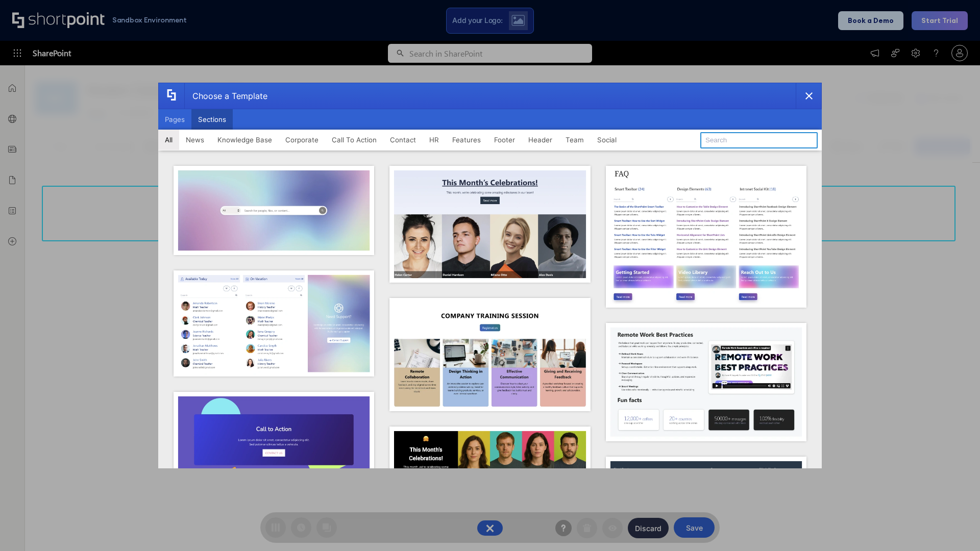 The image size is (980, 551). I want to click on button: Social, so click(607, 140).